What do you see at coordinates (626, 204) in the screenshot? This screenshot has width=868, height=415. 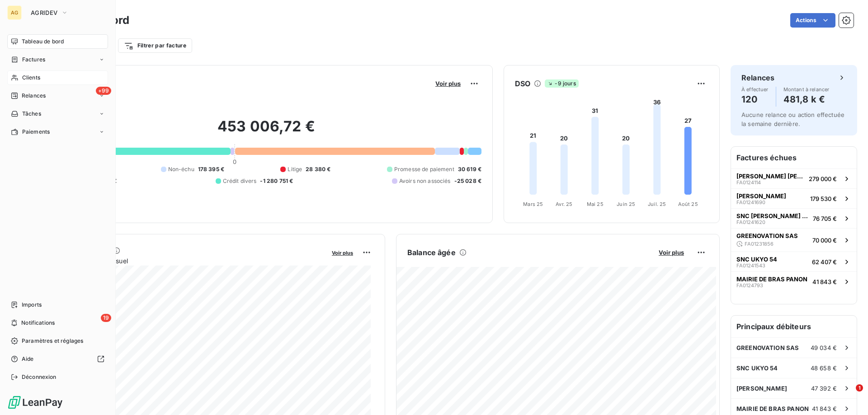 I see `tspan: Juin 25` at bounding box center [626, 204].